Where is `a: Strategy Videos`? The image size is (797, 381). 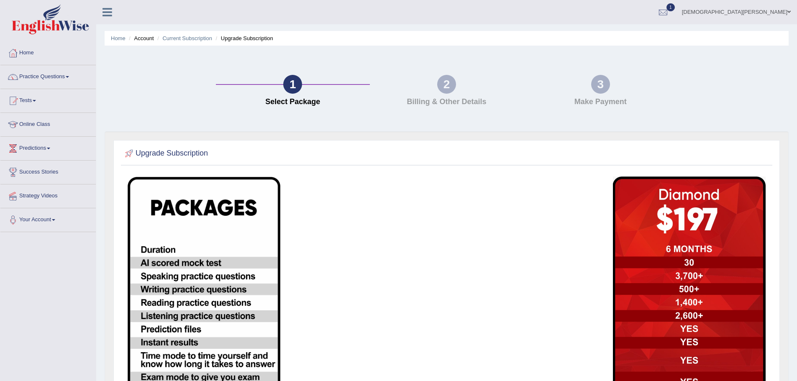 a: Strategy Videos is located at coordinates (48, 195).